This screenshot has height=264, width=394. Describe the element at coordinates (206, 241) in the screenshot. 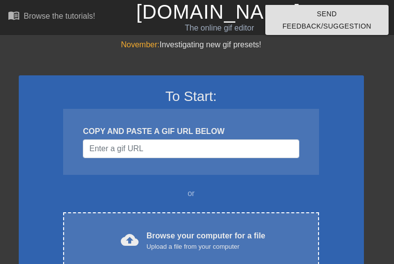

I see `div: Browse your computer for a file` at that location.